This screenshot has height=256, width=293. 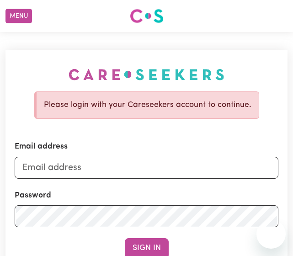 What do you see at coordinates (146, 167) in the screenshot?
I see `input: Email address` at bounding box center [146, 167].